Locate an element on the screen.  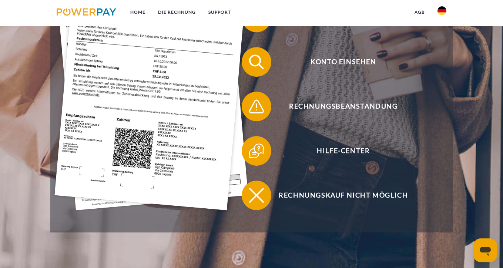
button: Rechnungsbeanstandung is located at coordinates (338, 106).